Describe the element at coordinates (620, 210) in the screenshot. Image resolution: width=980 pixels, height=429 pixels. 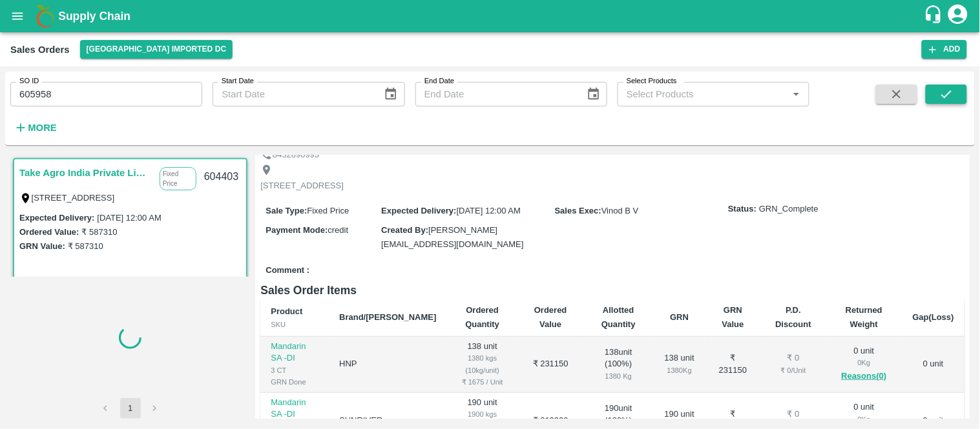
I see `span: Vinod B V` at that location.